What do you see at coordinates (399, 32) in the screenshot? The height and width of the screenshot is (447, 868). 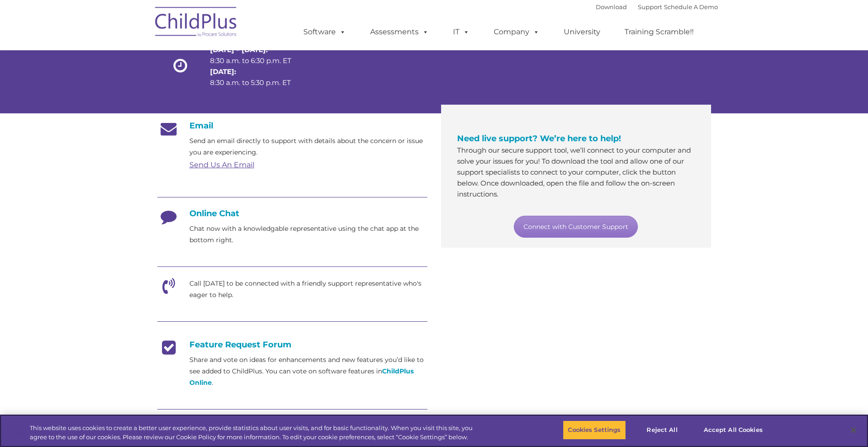 I see `a: Assessments` at bounding box center [399, 32].